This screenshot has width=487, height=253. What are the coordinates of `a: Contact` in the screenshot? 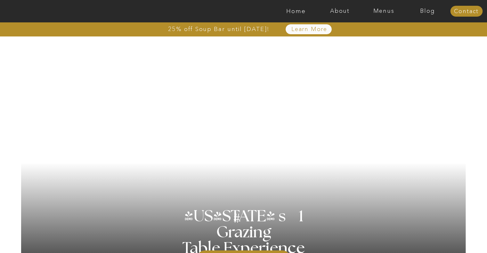 It's located at (466, 12).